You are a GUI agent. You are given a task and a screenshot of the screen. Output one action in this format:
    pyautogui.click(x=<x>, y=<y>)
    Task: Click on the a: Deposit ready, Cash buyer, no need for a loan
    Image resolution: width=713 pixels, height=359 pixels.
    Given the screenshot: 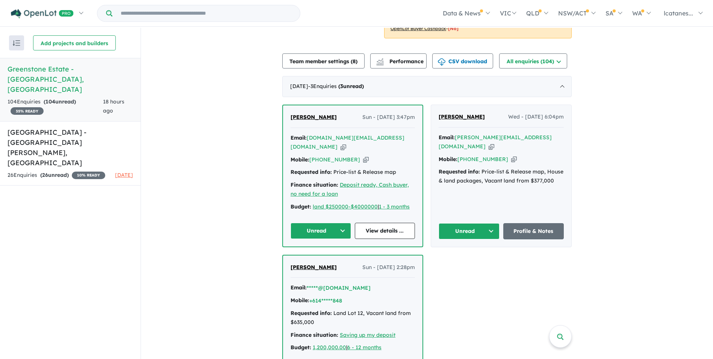 What is the action you would take?
    pyautogui.click(x=349, y=189)
    